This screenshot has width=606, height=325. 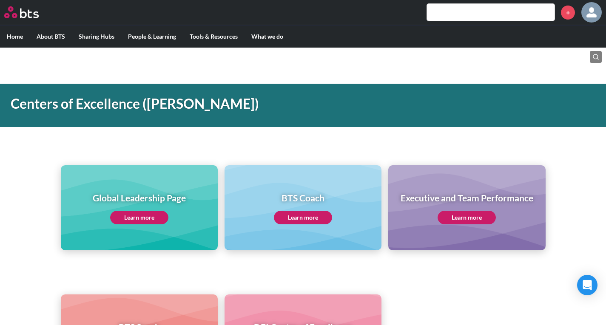 I want to click on h1: Executive and Team Performance, so click(x=467, y=198).